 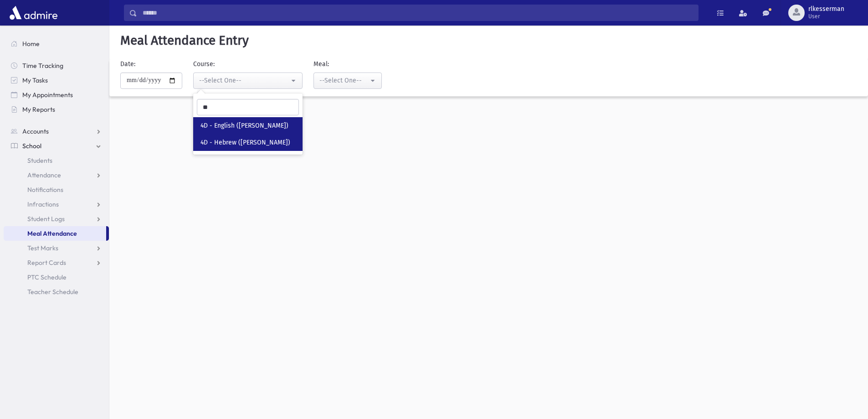 What do you see at coordinates (56, 80) in the screenshot?
I see `a: My Tasks` at bounding box center [56, 80].